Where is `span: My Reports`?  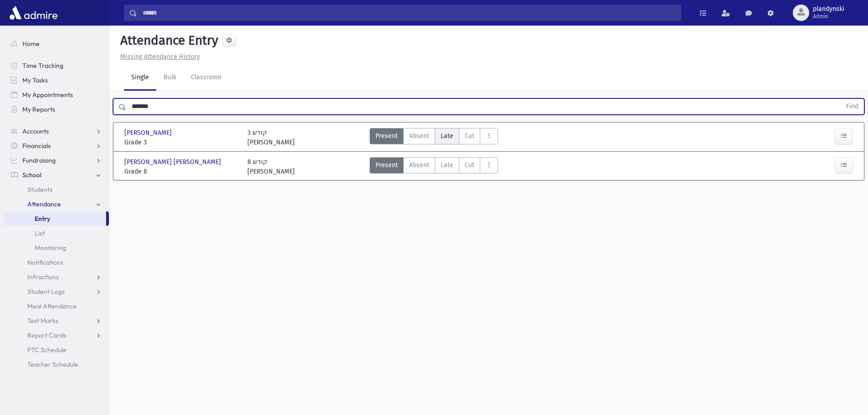 span: My Reports is located at coordinates (39, 109).